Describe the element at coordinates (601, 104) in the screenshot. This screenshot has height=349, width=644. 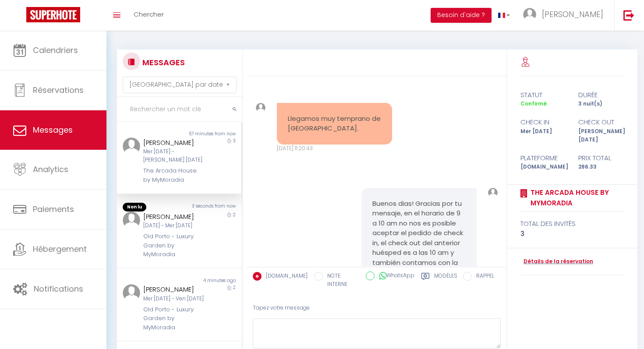
I see `div: 3 nuit(s)` at that location.